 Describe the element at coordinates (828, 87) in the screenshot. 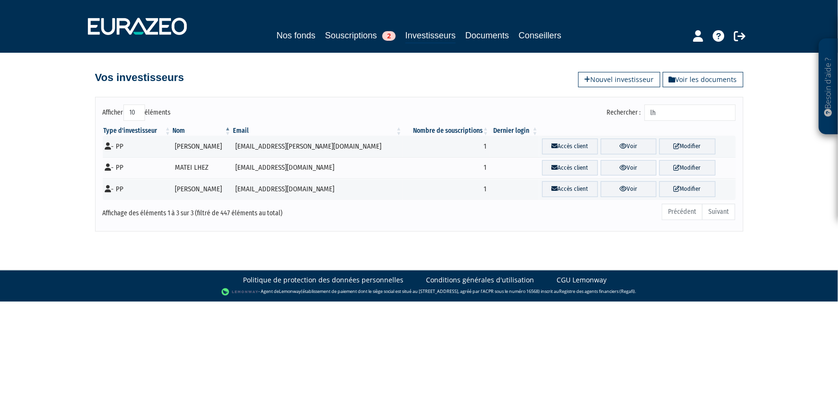

I see `p: Besoin d'aide ?` at that location.